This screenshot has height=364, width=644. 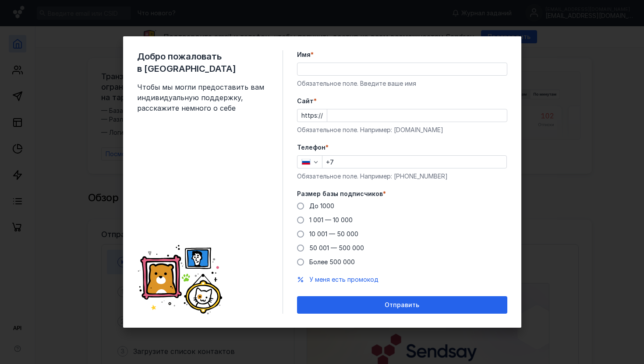 I want to click on span: 1 001 — 10 000, so click(x=331, y=220).